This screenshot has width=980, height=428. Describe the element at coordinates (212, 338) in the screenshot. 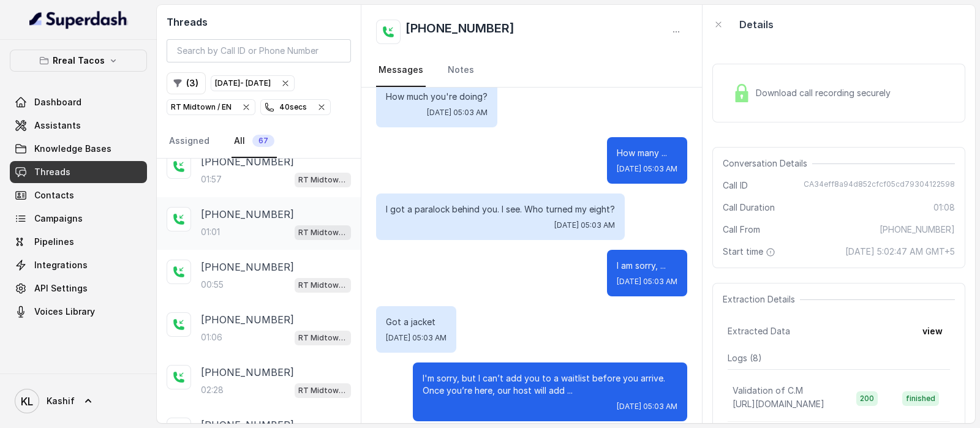

I see `p: 01:06` at that location.